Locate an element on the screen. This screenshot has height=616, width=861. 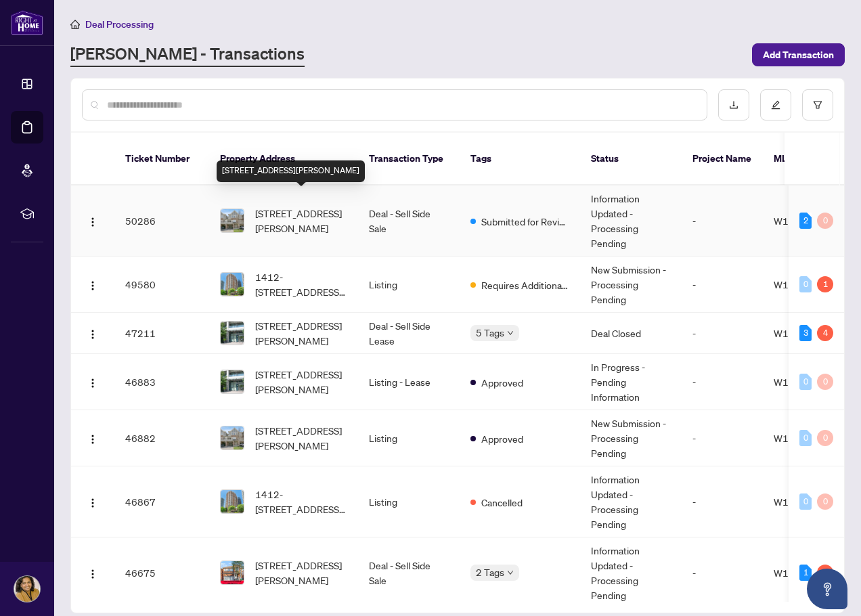
button: edit is located at coordinates (775, 105).